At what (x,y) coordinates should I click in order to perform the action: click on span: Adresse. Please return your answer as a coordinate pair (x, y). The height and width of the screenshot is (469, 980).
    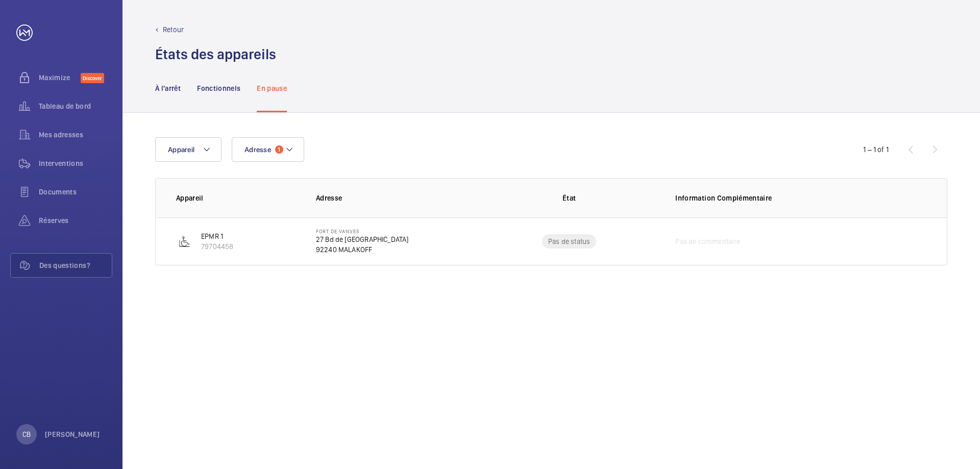
    Looking at the image, I should click on (258, 149).